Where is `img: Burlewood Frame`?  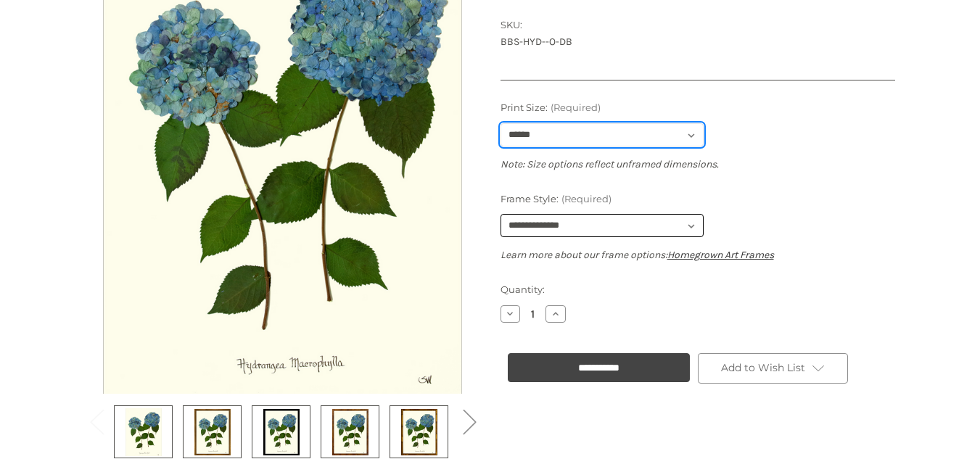 img: Burlewood Frame is located at coordinates (350, 432).